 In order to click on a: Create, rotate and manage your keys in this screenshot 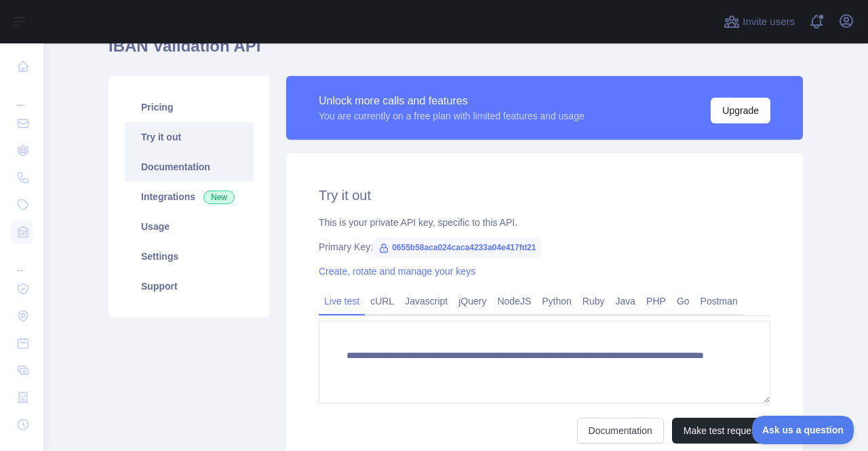, I will do `click(397, 271)`.